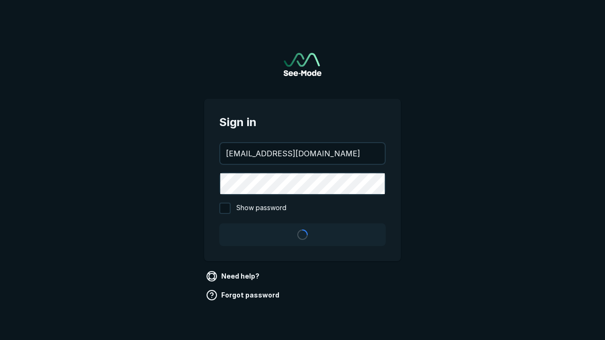 The width and height of the screenshot is (605, 340). I want to click on img: See-Mode Logo, so click(303, 64).